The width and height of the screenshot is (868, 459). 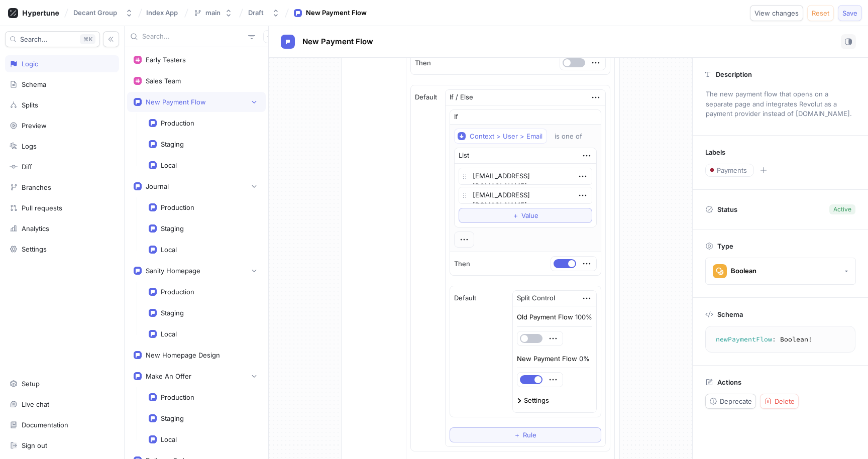 I want to click on span: Index App, so click(x=161, y=12).